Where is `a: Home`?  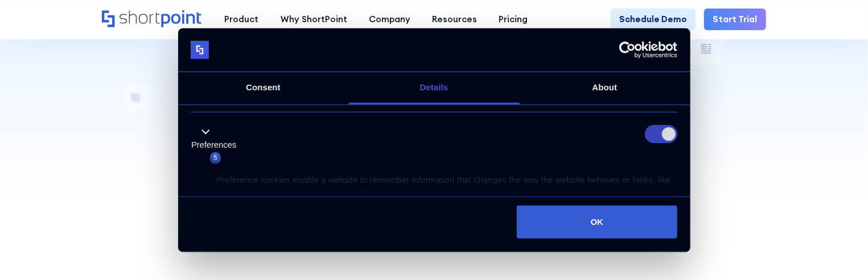 a: Home is located at coordinates (152, 19).